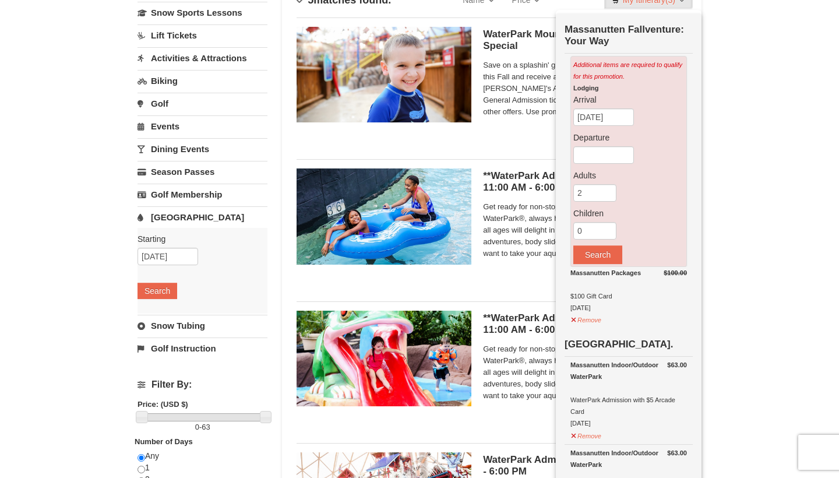 Image resolution: width=839 pixels, height=478 pixels. What do you see at coordinates (628, 71) in the screenshot?
I see `em: Additional items are required to qualify for this promotion.` at bounding box center [628, 71].